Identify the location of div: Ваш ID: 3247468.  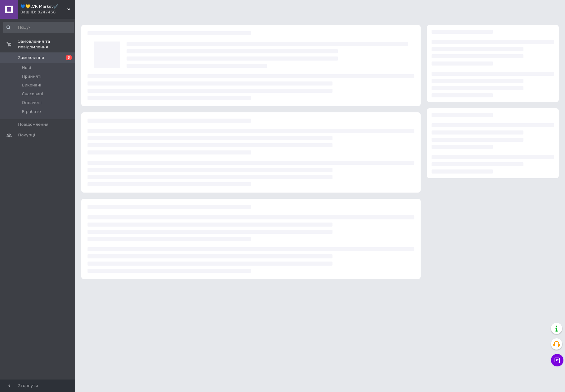
(47, 12).